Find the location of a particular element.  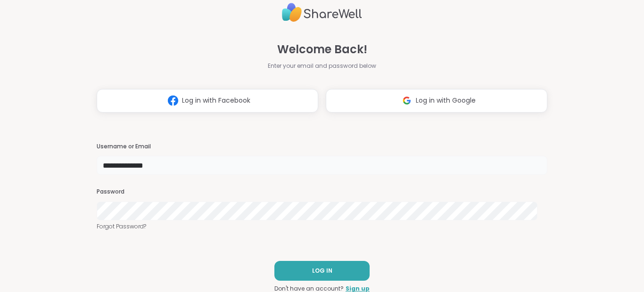

button: LOG IN is located at coordinates (322, 271).